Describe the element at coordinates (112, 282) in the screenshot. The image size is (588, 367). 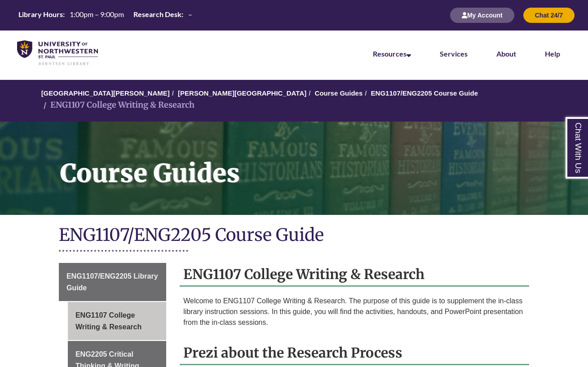
I see `span: ENG1107/ENG2205 Library Guide` at that location.